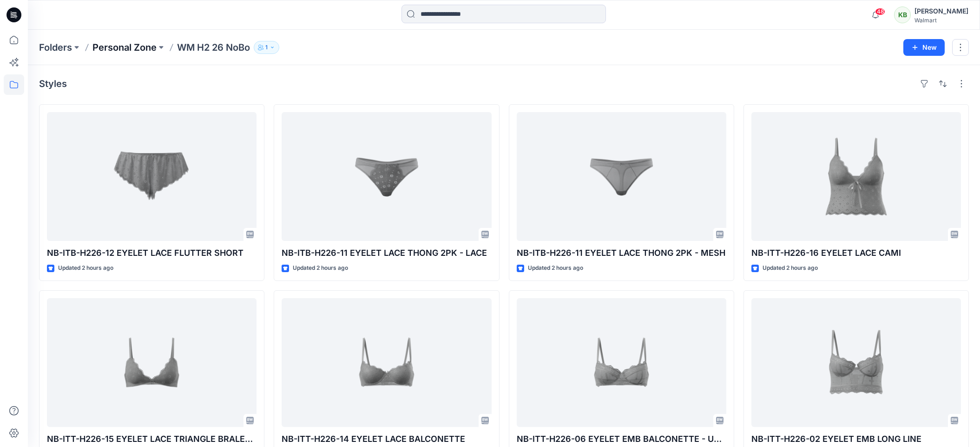 The width and height of the screenshot is (980, 447). What do you see at coordinates (942, 20) in the screenshot?
I see `div: Walmart` at bounding box center [942, 20].